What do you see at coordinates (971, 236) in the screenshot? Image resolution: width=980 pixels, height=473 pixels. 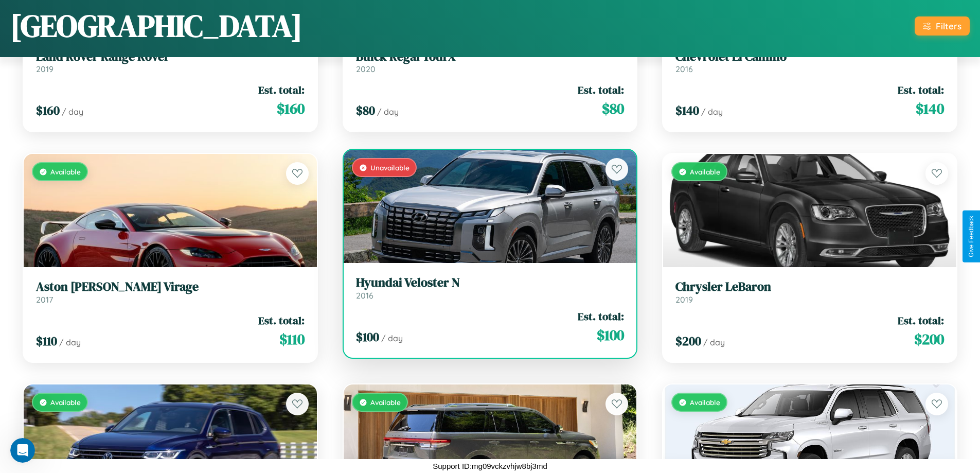 I see `div: Give Feedback` at bounding box center [971, 236].